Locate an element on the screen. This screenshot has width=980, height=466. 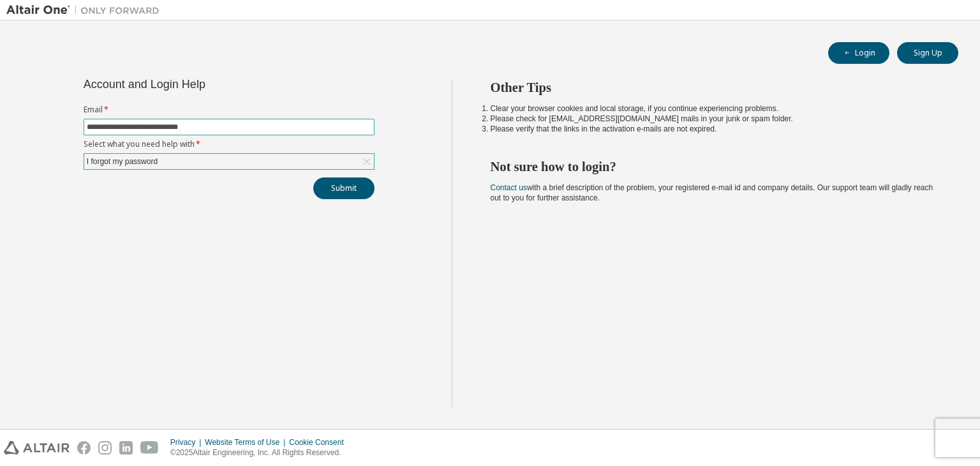
button: Submit is located at coordinates (344, 188).